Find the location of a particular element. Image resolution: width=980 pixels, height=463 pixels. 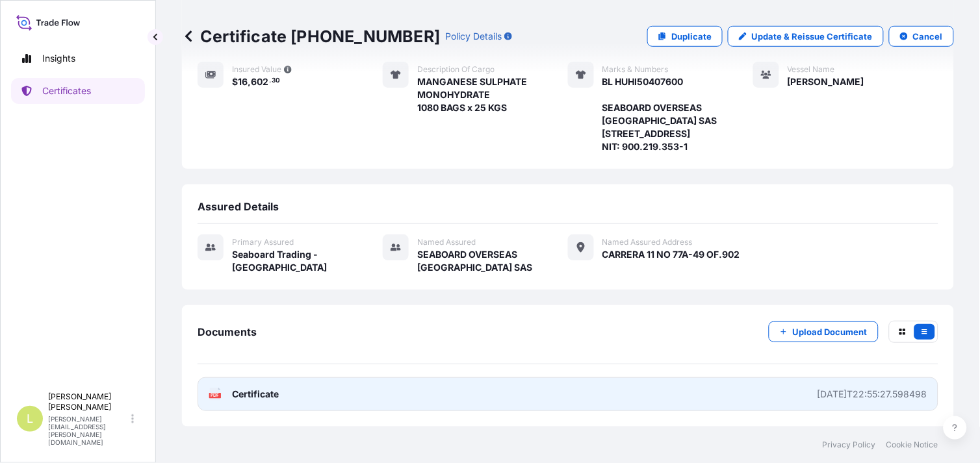

p: Insights is located at coordinates (58, 58).